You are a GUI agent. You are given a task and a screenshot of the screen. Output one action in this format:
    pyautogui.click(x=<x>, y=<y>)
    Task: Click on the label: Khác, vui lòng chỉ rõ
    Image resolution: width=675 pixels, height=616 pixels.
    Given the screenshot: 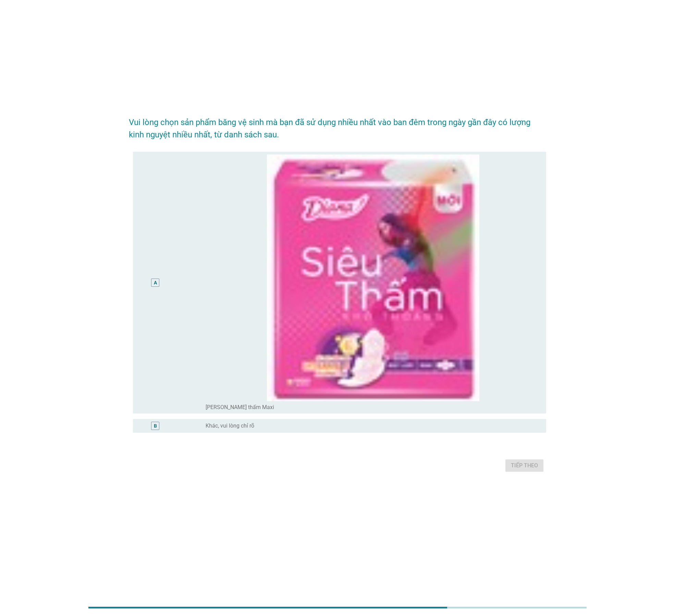 What is the action you would take?
    pyautogui.click(x=230, y=426)
    